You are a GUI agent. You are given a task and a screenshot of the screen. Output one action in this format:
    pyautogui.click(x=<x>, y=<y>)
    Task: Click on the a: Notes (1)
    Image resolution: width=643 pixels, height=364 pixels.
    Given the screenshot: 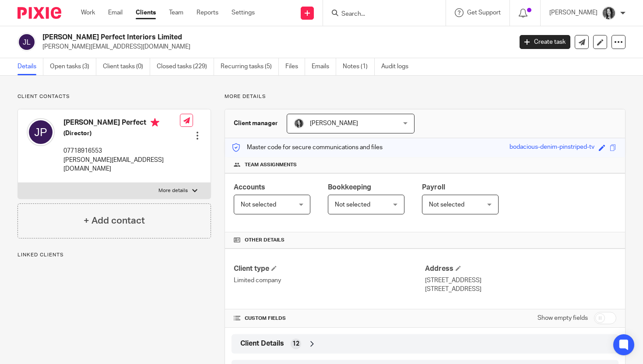 What is the action you would take?
    pyautogui.click(x=359, y=66)
    